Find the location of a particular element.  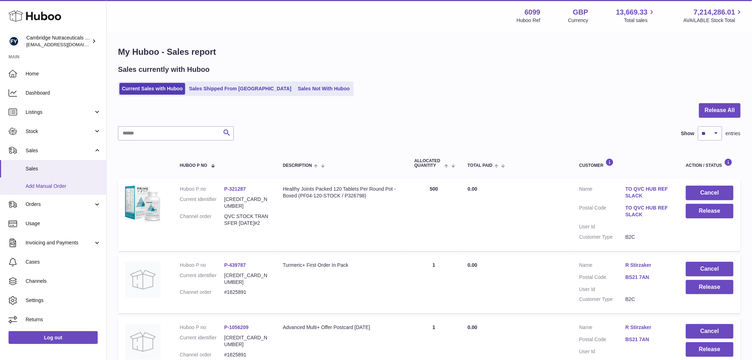

td: 500 is located at coordinates (434, 214).